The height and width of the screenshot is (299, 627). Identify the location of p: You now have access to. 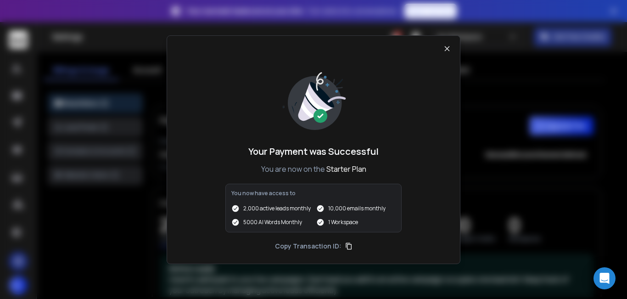
(313, 193).